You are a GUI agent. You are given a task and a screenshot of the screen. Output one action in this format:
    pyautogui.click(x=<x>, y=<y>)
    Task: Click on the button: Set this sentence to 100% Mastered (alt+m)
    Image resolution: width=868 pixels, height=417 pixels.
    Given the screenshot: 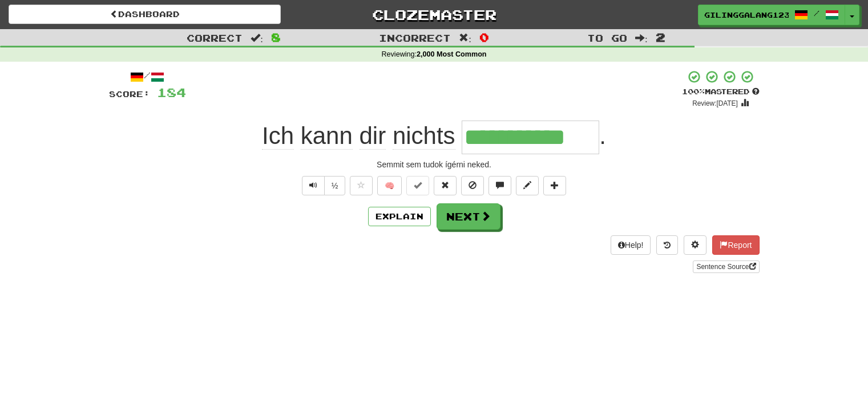 What is the action you would take?
    pyautogui.click(x=418, y=186)
    